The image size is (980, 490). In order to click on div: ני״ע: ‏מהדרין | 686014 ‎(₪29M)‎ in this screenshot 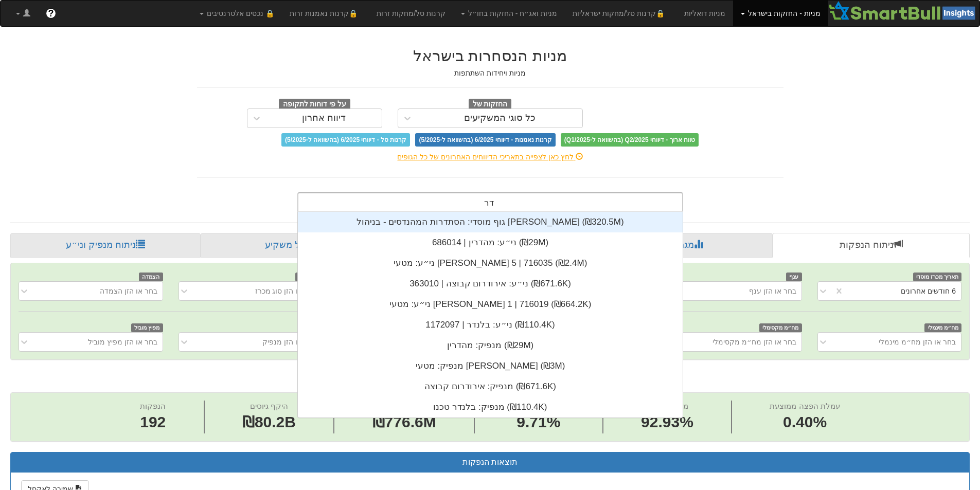, I will do `click(490, 243)`.